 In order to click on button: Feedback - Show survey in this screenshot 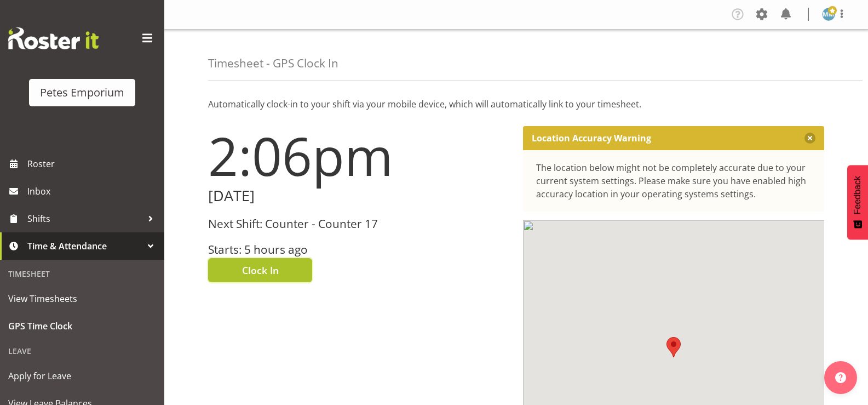, I will do `click(858, 202)`.